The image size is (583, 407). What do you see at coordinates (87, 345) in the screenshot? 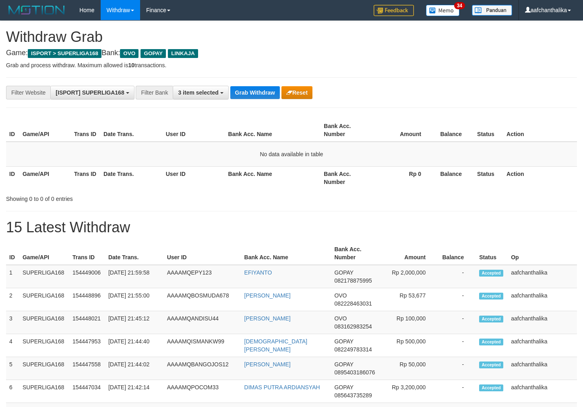
I see `td: 154447953` at bounding box center [87, 345].